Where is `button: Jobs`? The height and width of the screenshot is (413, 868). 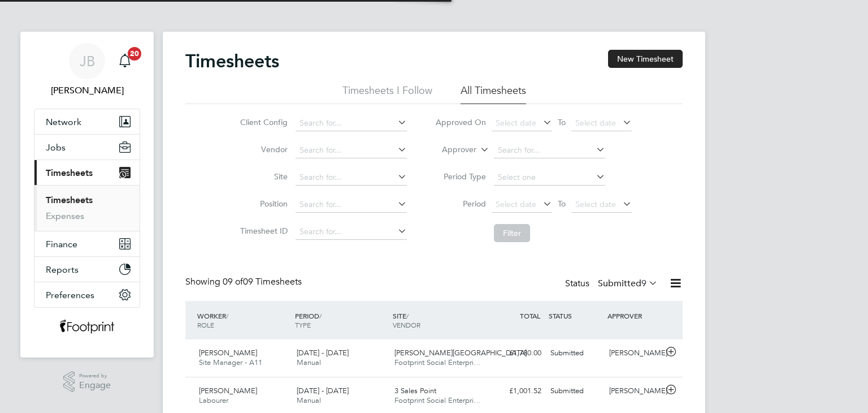 button: Jobs is located at coordinates (87, 147).